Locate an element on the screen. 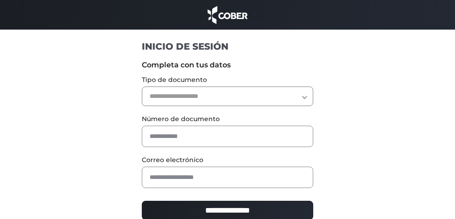 This screenshot has width=455, height=219. label: Número de documento is located at coordinates (227, 119).